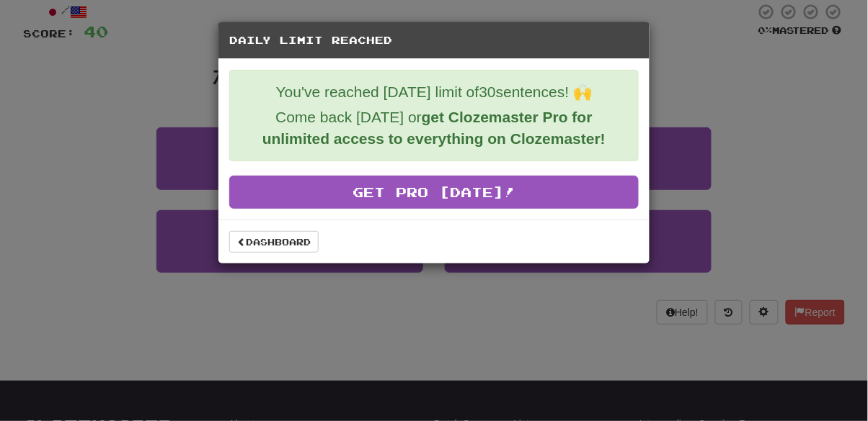 The width and height of the screenshot is (868, 421). What do you see at coordinates (274, 242) in the screenshot?
I see `a: Dashboard` at bounding box center [274, 242].